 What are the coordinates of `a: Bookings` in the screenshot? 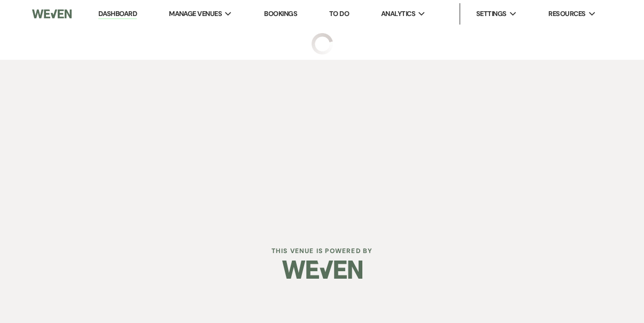 It's located at (280, 14).